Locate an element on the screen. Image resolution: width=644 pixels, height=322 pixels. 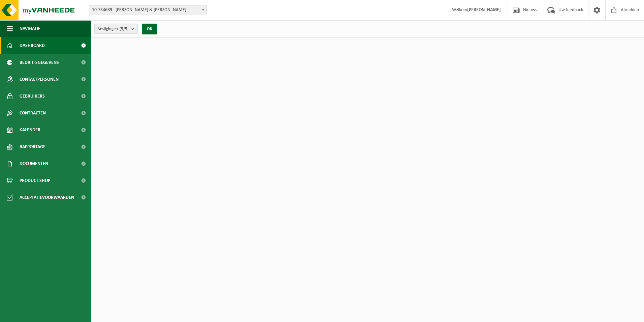
span: Navigatie is located at coordinates (30, 29).